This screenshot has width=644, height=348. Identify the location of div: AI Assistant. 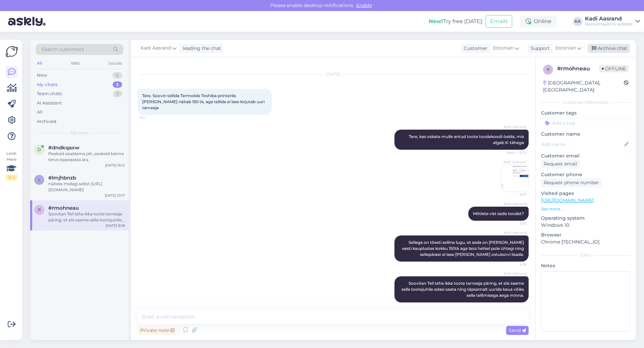
(49, 103).